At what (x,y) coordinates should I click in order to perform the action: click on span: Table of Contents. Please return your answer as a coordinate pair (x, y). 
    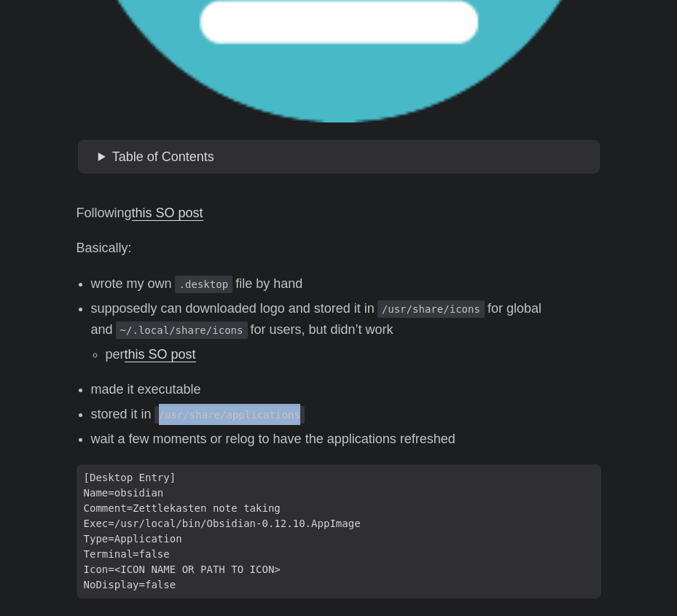
    Looking at the image, I should click on (163, 157).